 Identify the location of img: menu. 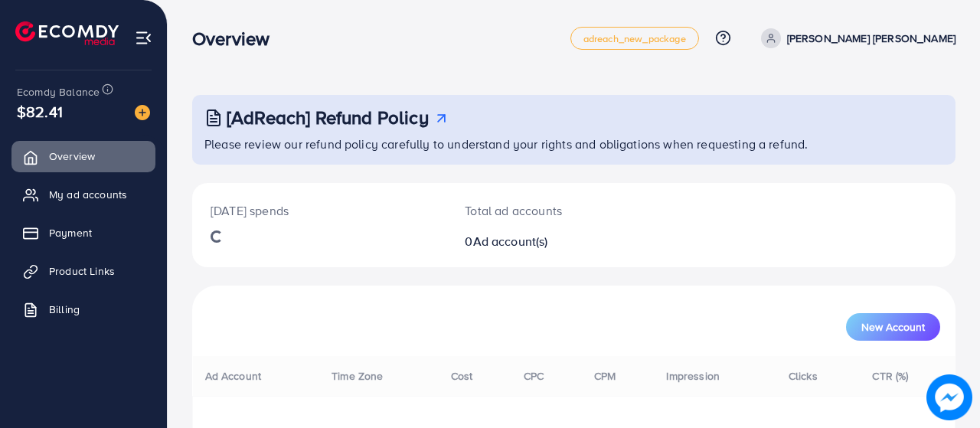
(143, 37).